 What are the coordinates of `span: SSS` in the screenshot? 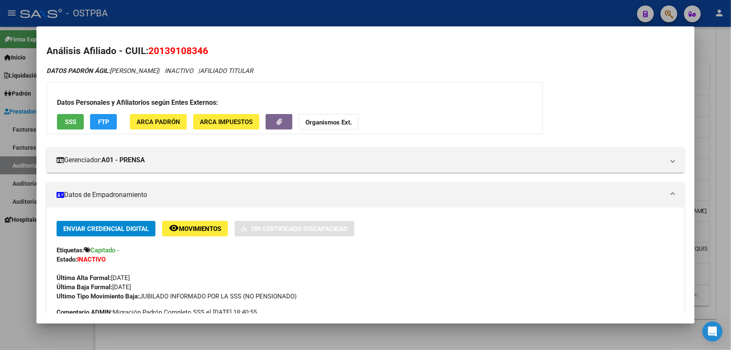 It's located at (70, 122).